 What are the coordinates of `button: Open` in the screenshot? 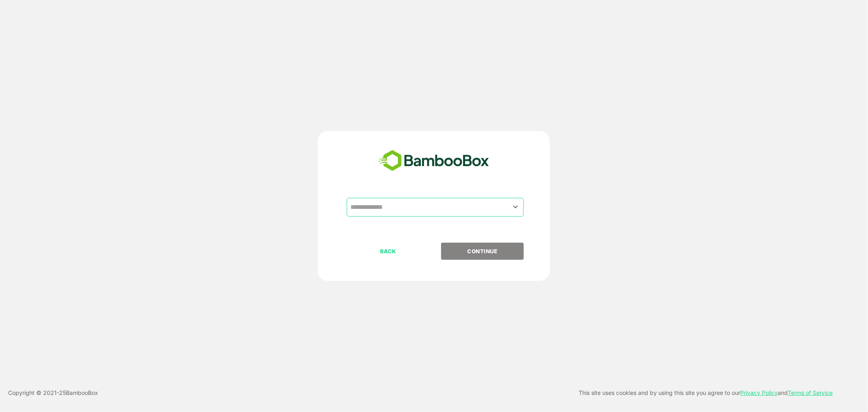 It's located at (516, 206).